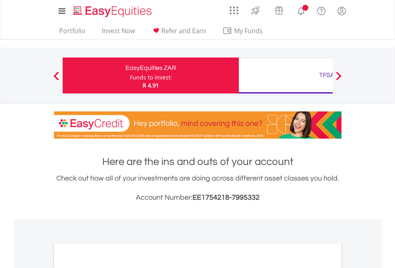 The image size is (395, 268). What do you see at coordinates (255, 10) in the screenshot?
I see `img: thrive-v2.svg` at bounding box center [255, 10].